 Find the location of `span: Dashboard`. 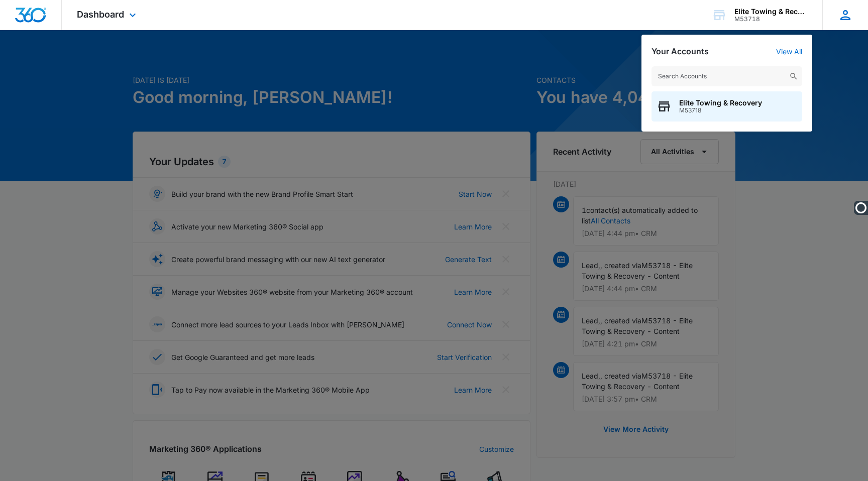

span: Dashboard is located at coordinates (101, 14).